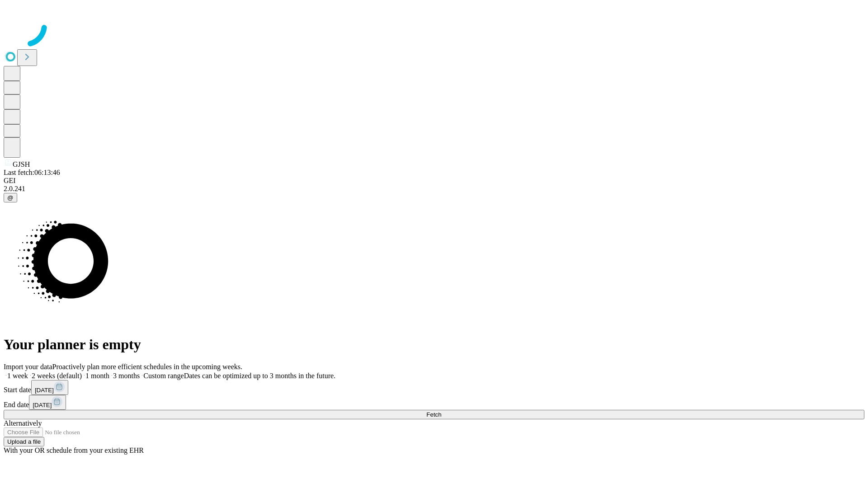 The height and width of the screenshot is (488, 868). Describe the element at coordinates (434, 181) in the screenshot. I see `div: GEI` at that location.